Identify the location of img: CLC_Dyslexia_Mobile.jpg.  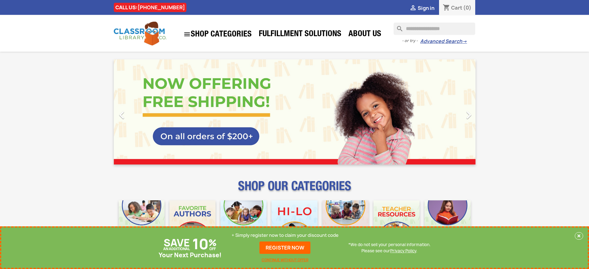
(447, 223).